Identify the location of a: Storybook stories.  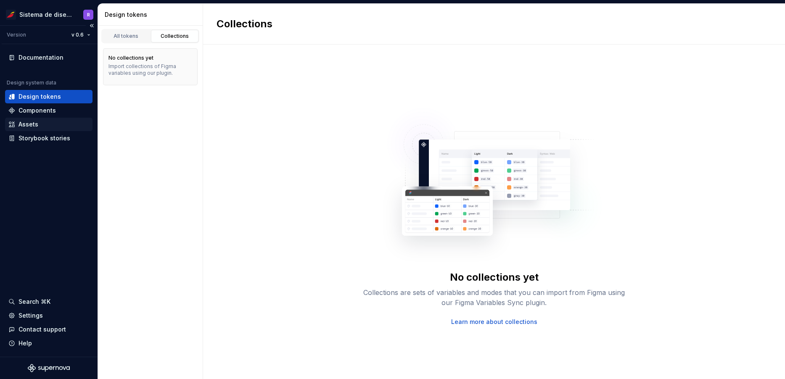
(49, 138).